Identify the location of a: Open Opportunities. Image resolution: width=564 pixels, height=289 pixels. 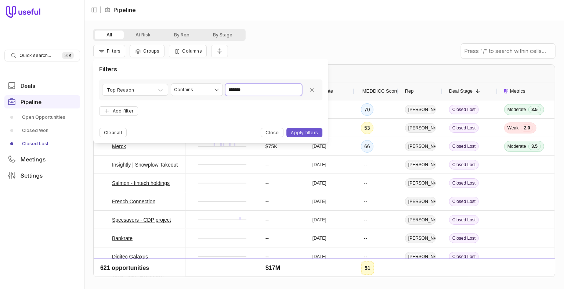
(42, 117).